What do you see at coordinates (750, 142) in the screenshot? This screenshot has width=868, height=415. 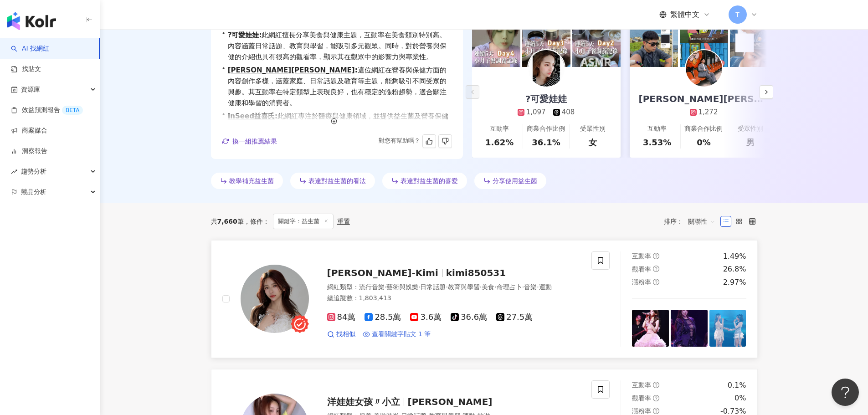 I see `div: 男` at bounding box center [750, 142].